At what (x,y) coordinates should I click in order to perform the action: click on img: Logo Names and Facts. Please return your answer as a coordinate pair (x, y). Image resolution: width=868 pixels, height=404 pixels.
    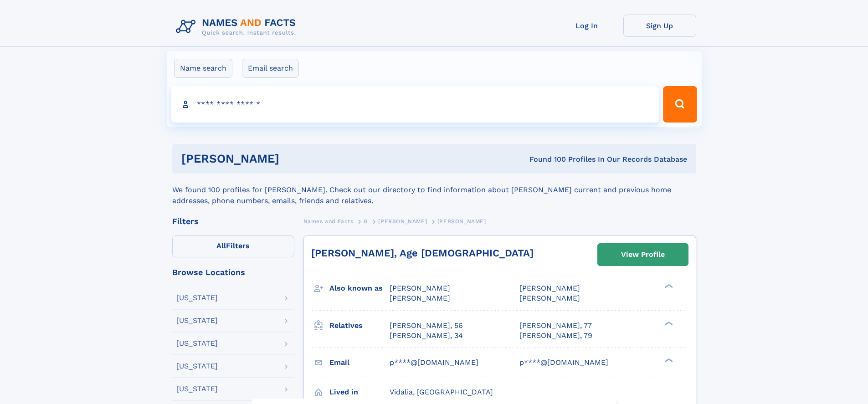
    Looking at the image, I should click on (238, 27).